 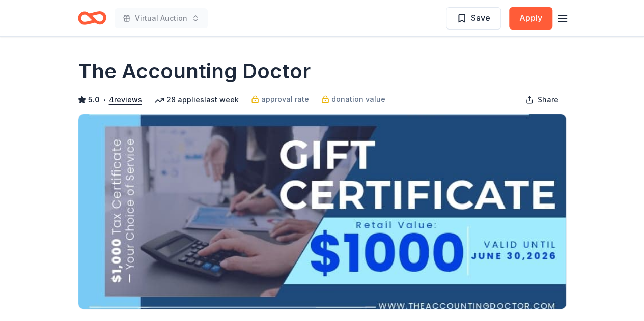 What do you see at coordinates (194, 72) in the screenshot?
I see `h1: The Accounting Doctor` at bounding box center [194, 72].